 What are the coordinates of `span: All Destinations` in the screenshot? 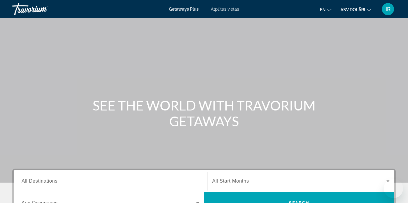 It's located at (39, 180).